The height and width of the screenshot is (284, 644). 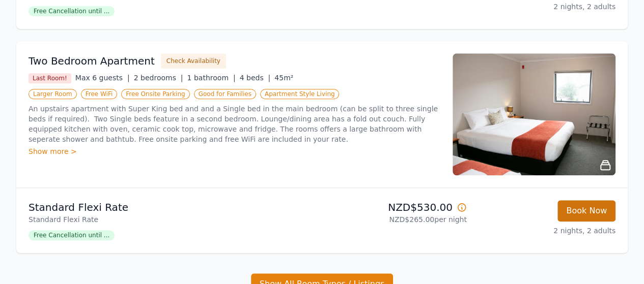 What do you see at coordinates (211, 78) in the screenshot?
I see `span: 1 bathroom |` at bounding box center [211, 78].